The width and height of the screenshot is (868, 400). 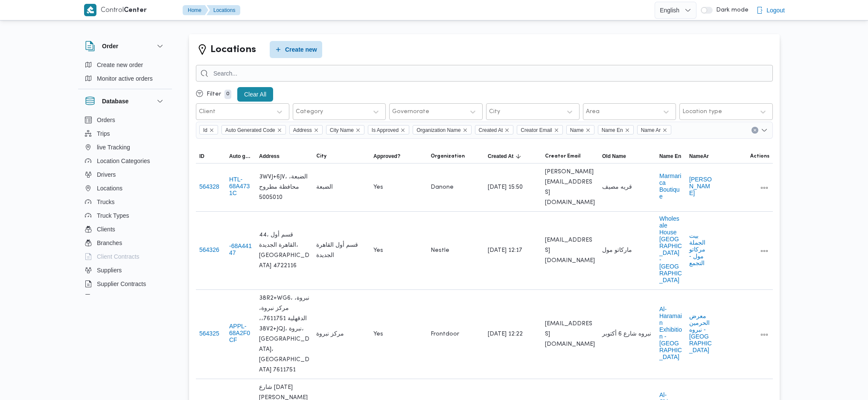 I want to click on button: Trucks, so click(x=125, y=202).